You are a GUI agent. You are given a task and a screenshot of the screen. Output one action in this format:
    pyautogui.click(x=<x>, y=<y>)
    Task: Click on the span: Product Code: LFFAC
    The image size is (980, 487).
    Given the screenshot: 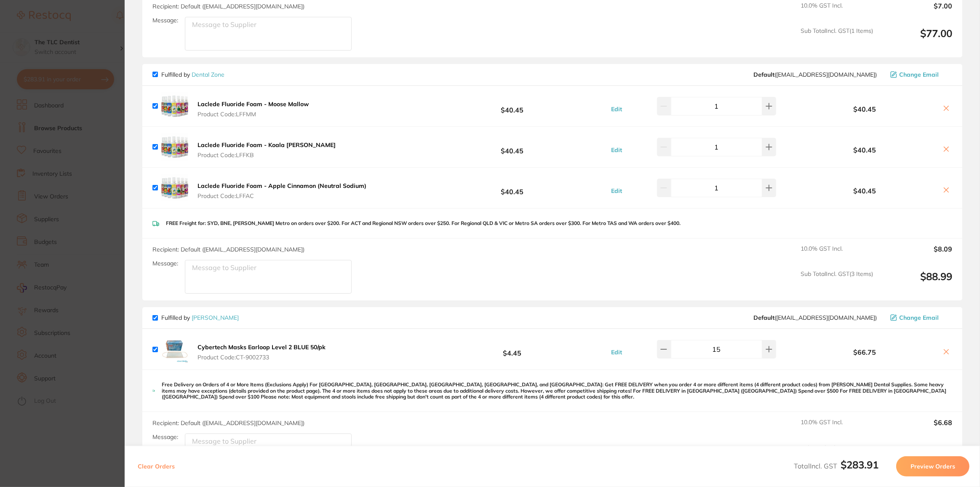 What is the action you would take?
    pyautogui.click(x=281, y=196)
    